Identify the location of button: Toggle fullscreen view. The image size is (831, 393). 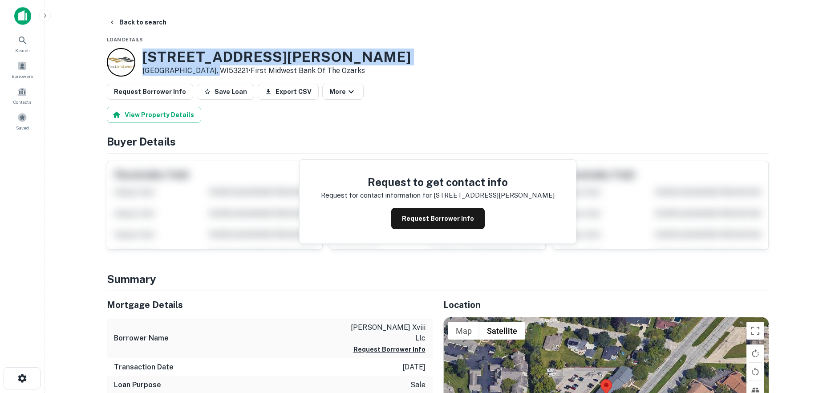
(755, 331).